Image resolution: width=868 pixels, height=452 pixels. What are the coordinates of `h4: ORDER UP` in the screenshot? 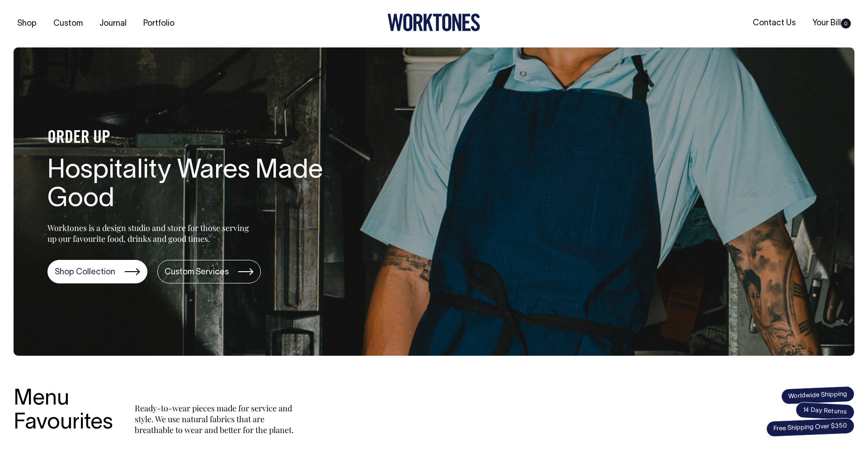 It's located at (192, 138).